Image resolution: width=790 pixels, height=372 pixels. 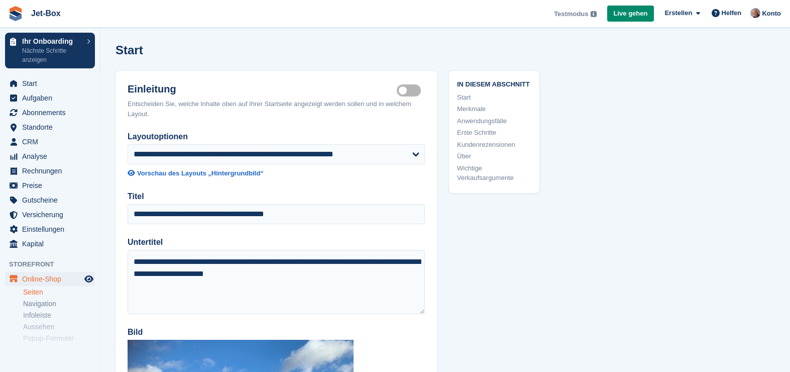 What do you see at coordinates (52, 55) in the screenshot?
I see `p: Nächste Schritte anzeigen` at bounding box center [52, 55].